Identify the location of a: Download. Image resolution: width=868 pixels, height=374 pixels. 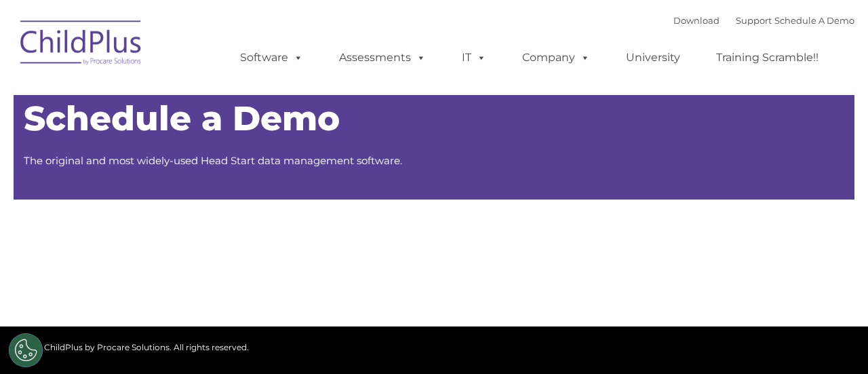
(697, 21).